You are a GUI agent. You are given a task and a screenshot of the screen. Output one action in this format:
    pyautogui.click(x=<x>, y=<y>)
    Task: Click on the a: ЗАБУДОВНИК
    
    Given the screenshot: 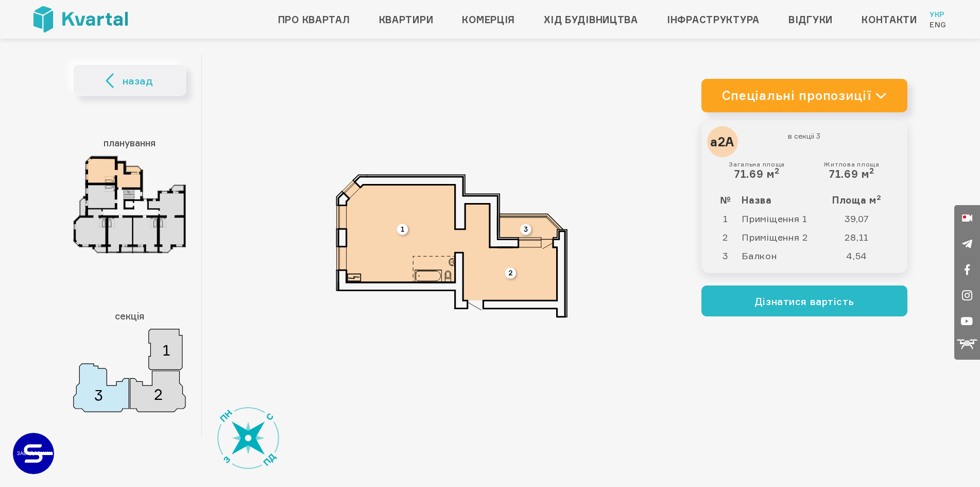 What is the action you would take?
    pyautogui.click(x=34, y=453)
    